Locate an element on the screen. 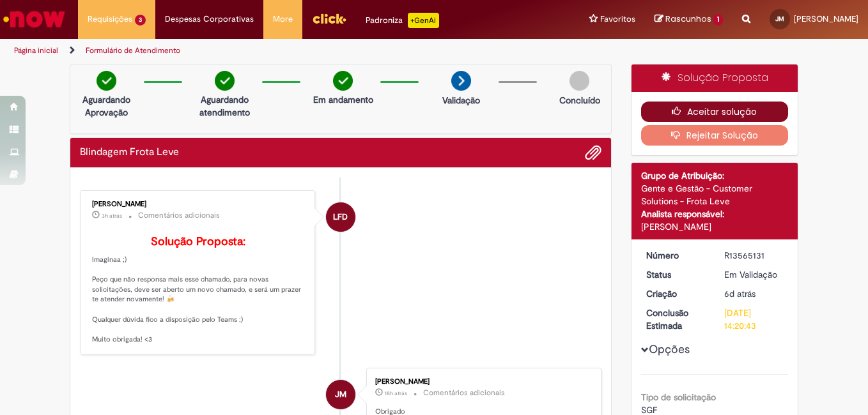  span: 6d atrás is located at coordinates (739, 294).